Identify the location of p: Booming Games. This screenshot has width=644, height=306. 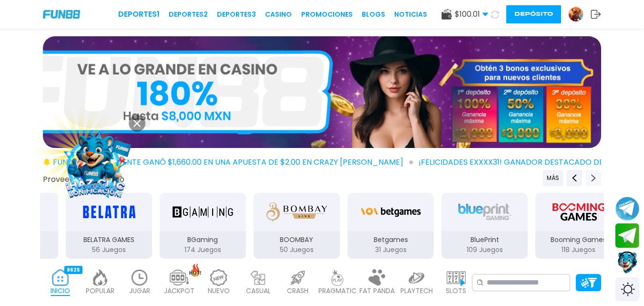
(578, 239).